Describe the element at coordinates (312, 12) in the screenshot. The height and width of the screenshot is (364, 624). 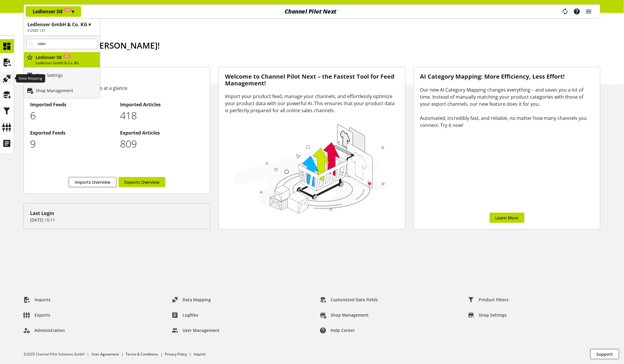
I see `nav: main navigation` at that location.